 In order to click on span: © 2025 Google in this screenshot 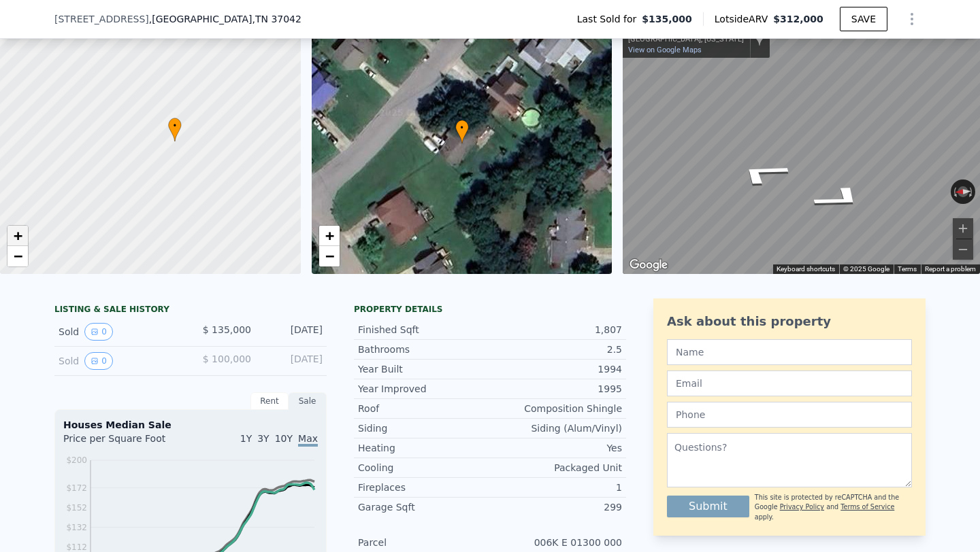, I will do `click(866, 268)`.